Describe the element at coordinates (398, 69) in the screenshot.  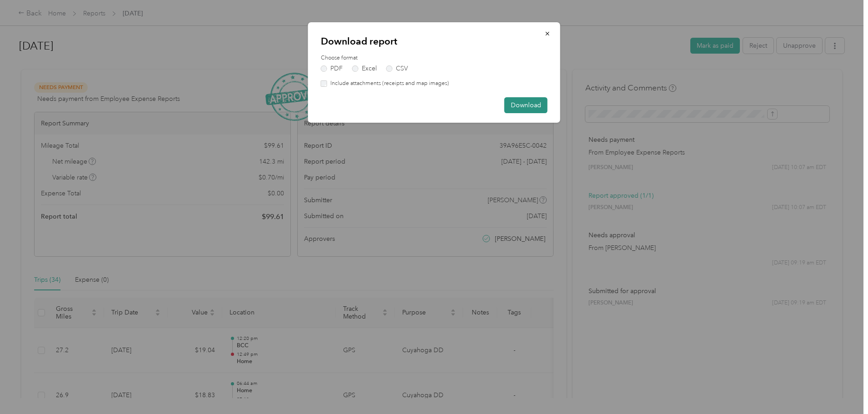
I see `label: CSV` at that location.